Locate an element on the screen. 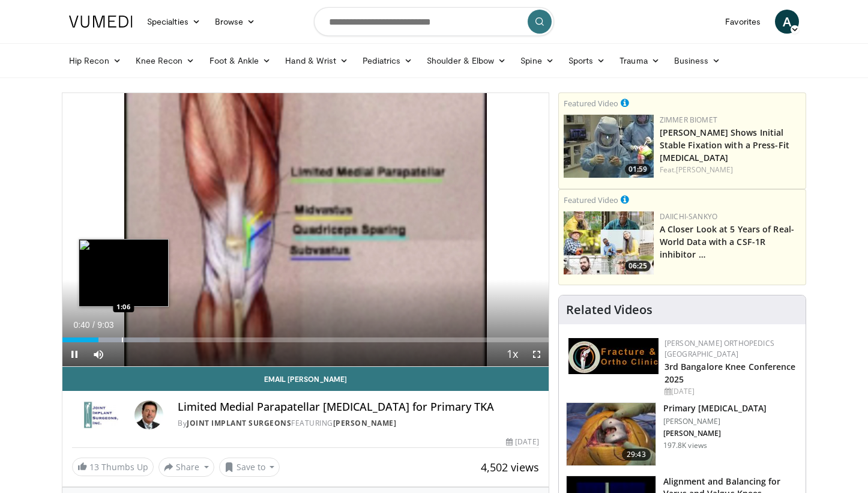 The width and height of the screenshot is (868, 493). a: A Closer Look at 5 Years of Real-World Data with a CSF-1R inhibitor … is located at coordinates (728, 242).